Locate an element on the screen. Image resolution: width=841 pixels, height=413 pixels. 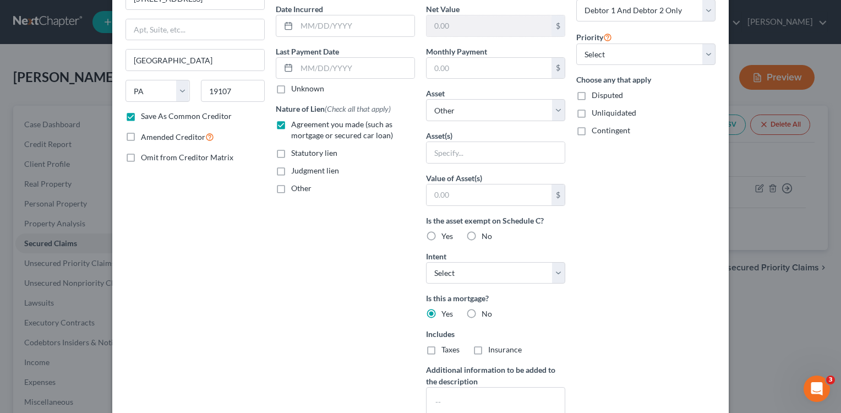
span: Contingent is located at coordinates (611, 130).